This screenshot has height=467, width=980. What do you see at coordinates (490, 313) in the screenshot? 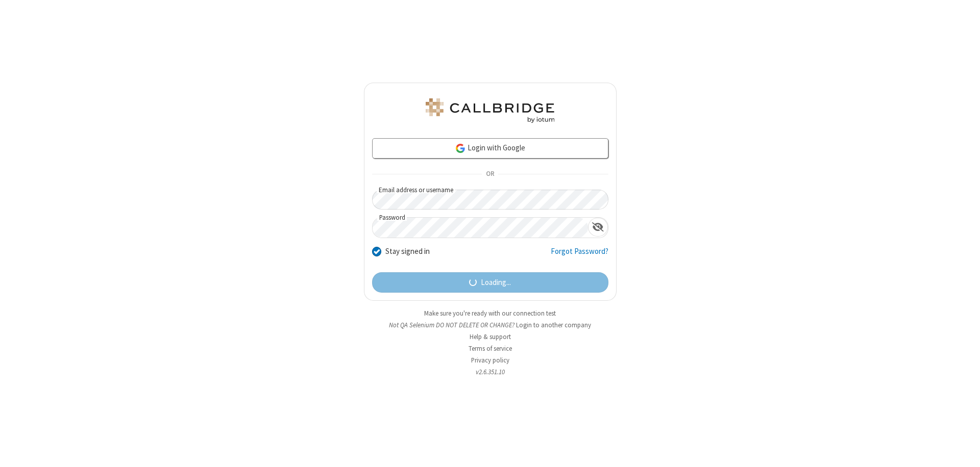
I see `a: Make sure you're ready with our connection test` at bounding box center [490, 313].